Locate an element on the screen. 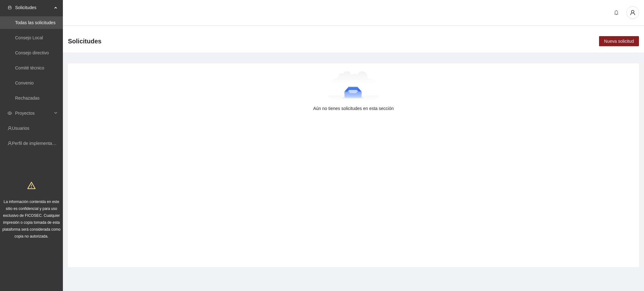 The height and width of the screenshot is (291, 644). span: warning is located at coordinates (32, 185).